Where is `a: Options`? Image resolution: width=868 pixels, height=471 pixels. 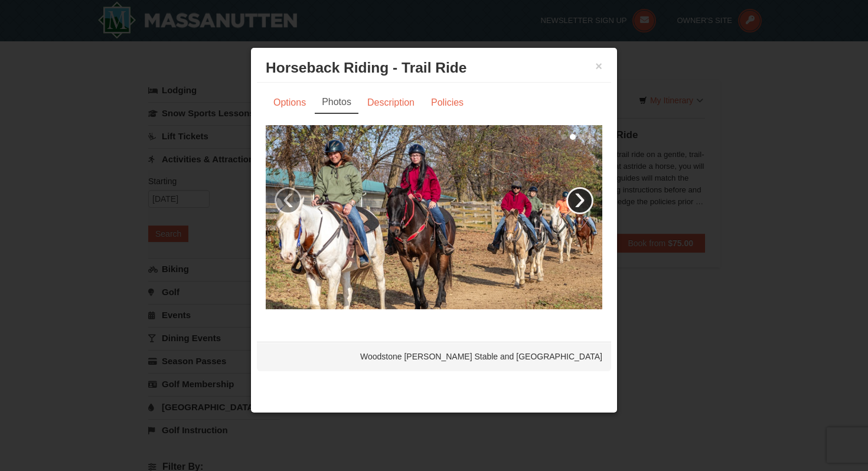
a: Options is located at coordinates (289, 103).